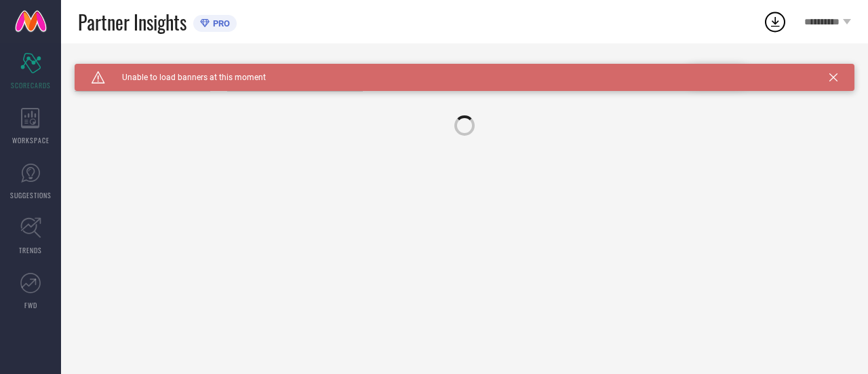 The height and width of the screenshot is (374, 868). I want to click on span: FWD, so click(30, 305).